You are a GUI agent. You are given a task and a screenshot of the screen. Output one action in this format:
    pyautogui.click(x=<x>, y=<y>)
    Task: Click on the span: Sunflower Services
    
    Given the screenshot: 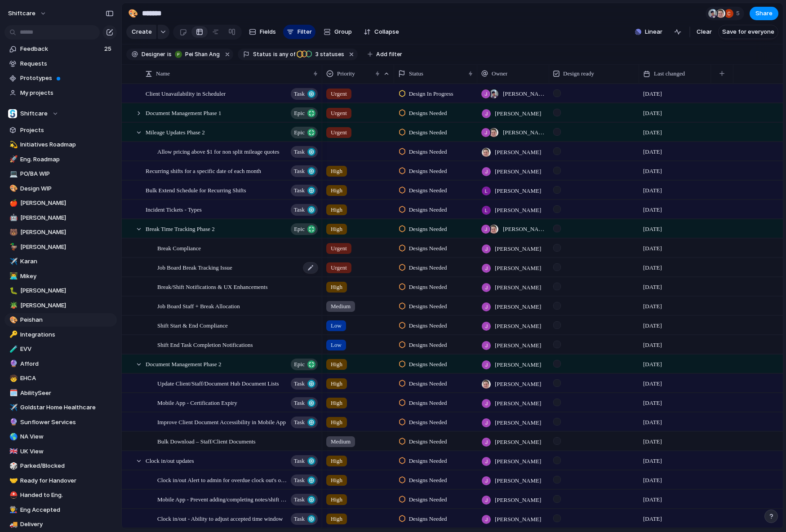 What is the action you would take?
    pyautogui.click(x=67, y=423)
    